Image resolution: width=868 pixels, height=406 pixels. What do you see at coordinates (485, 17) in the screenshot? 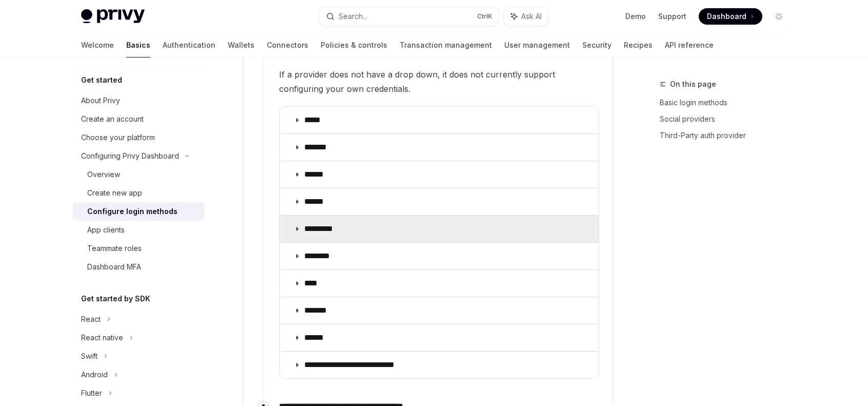
I see `span: Ctrl K` at bounding box center [485, 17].